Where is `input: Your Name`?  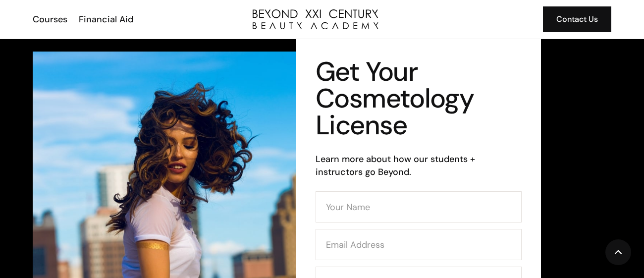
input: Your Name is located at coordinates (419, 207).